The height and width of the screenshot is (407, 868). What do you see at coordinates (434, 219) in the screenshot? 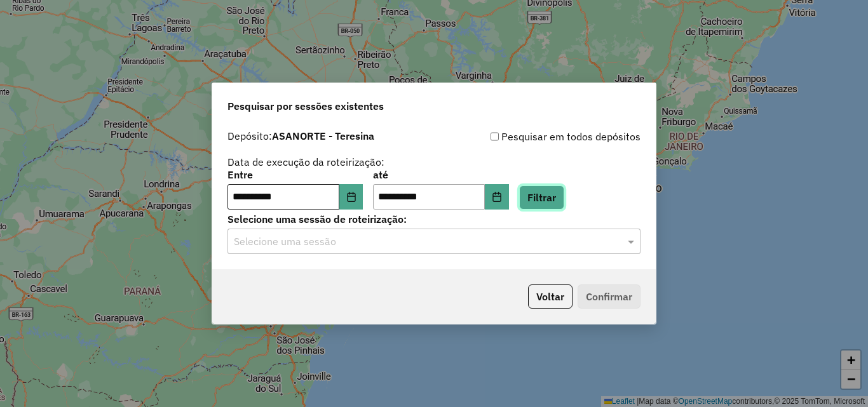
I see `label: Selecione uma sessão de roteirização:` at bounding box center [434, 219].